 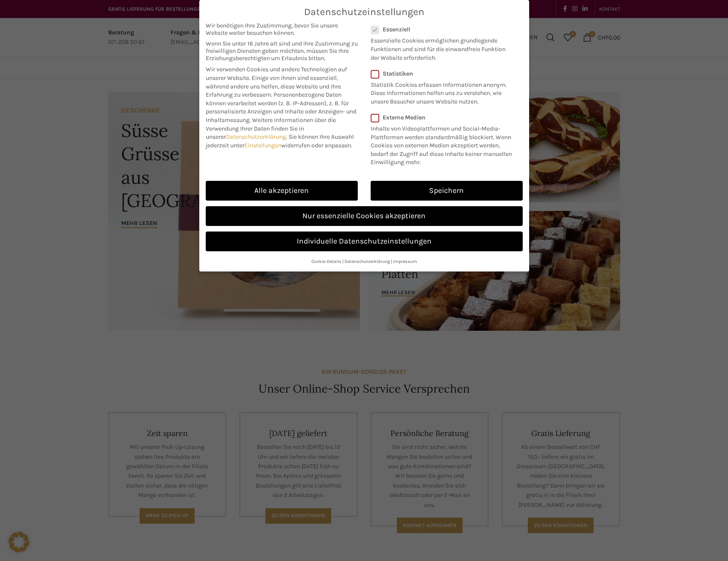 What do you see at coordinates (271, 129) in the screenshot?
I see `span: Weitere Informationen über die Verwendung Ihrer Daten finden Sie in unserer .` at bounding box center [271, 129].